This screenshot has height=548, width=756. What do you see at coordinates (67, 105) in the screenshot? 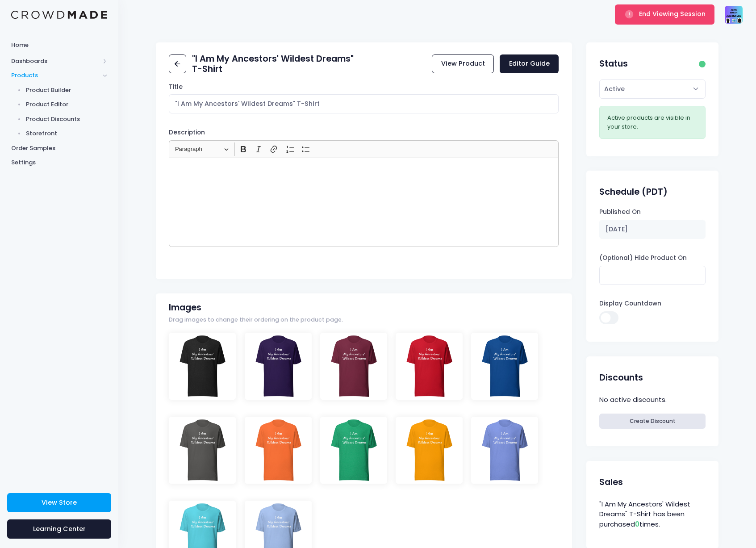
I see `span: Product Editor` at bounding box center [67, 105].